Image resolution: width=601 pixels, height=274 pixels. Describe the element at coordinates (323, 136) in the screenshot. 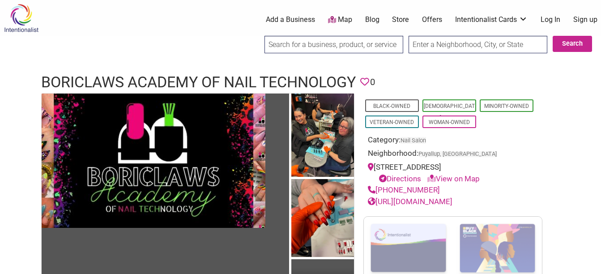

I see `img: Boriclaws Academy of Nail Technology - Interior` at that location.